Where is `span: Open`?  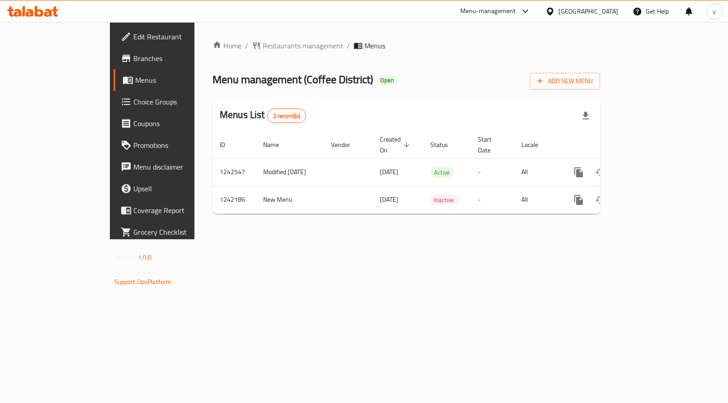 span: Open is located at coordinates (387, 80).